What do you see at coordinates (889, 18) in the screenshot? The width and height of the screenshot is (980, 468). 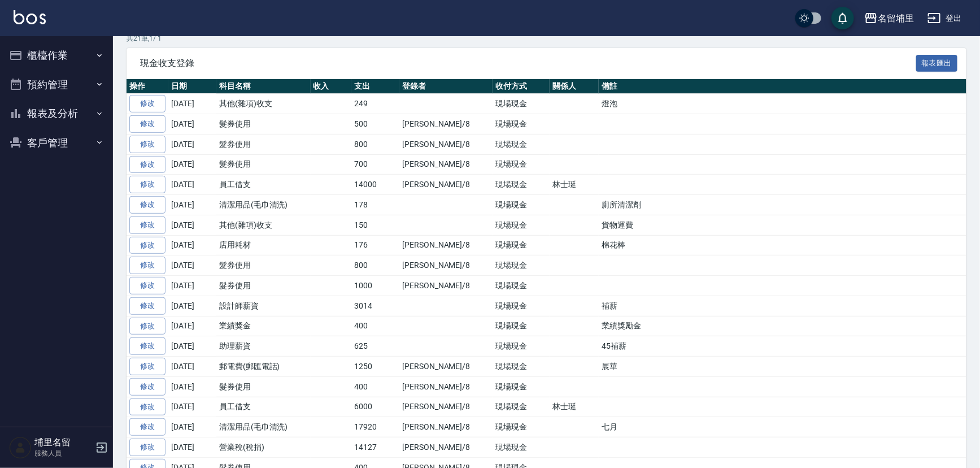 I see `button: 名留埔里` at bounding box center [889, 18].